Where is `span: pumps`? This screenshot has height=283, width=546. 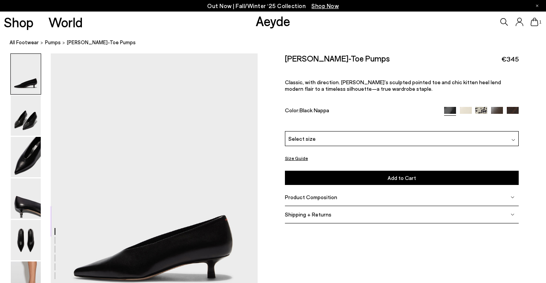
span: pumps is located at coordinates (53, 42).